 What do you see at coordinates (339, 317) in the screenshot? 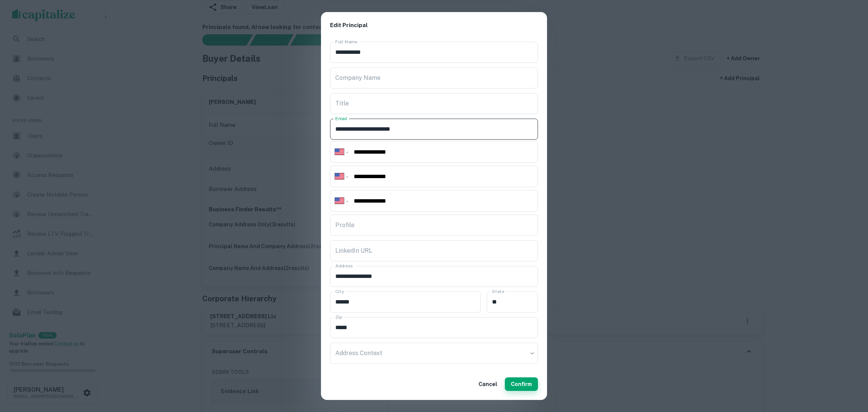
I see `label: Zip` at bounding box center [339, 317].